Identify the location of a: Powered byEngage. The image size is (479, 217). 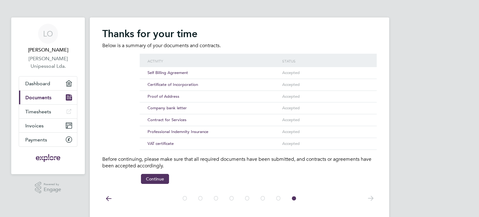
(48, 187).